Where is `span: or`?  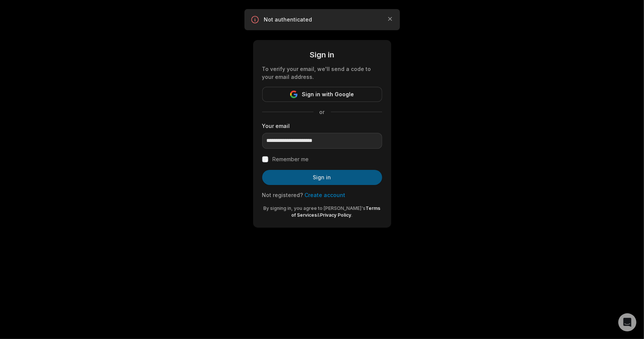 span: or is located at coordinates (322, 111).